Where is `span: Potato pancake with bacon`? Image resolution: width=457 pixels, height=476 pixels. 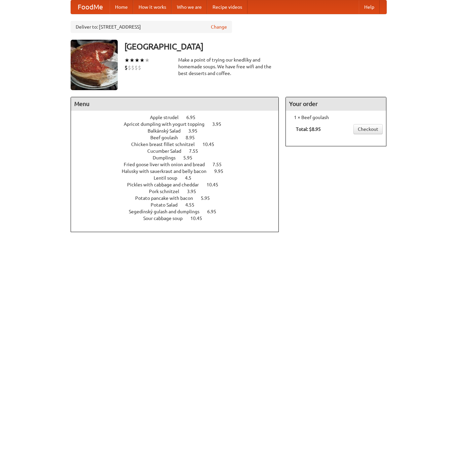 span: Potato pancake with bacon is located at coordinates (167, 198).